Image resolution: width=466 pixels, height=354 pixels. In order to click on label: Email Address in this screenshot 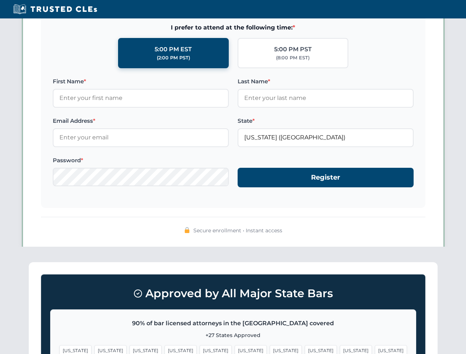, I will do `click(141, 121)`.